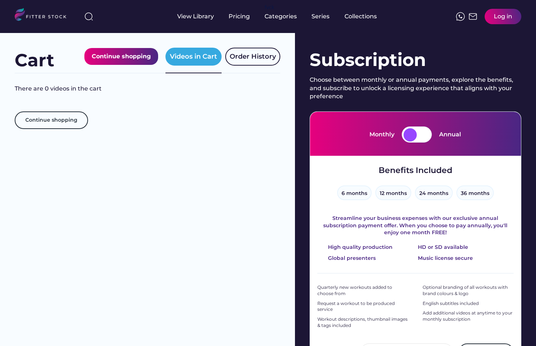  What do you see at coordinates (121, 57) in the screenshot?
I see `div: Continue shopping` at bounding box center [121, 57].